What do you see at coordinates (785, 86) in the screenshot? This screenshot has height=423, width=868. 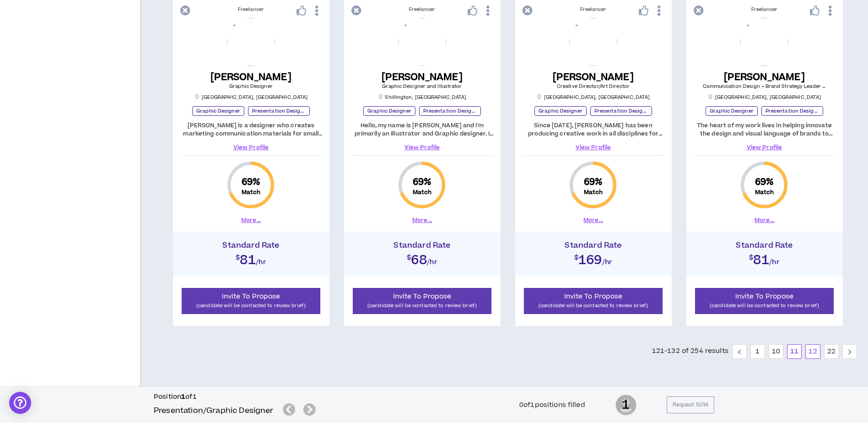 I see `span: Communication Design + Brand Strategy Leader + Project Manager` at bounding box center [785, 86].